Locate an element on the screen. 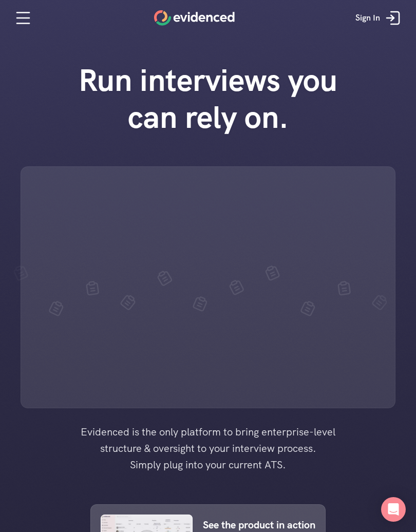  a: Home is located at coordinates (194, 18).